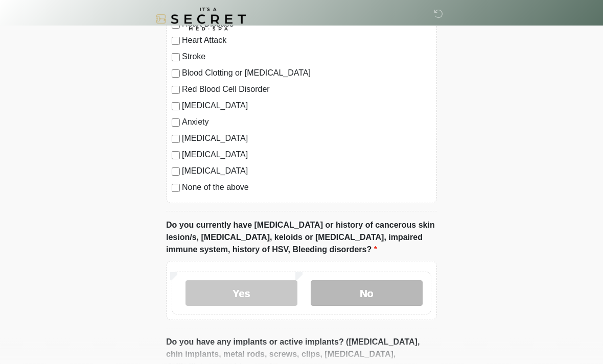  What do you see at coordinates (306, 90) in the screenshot?
I see `label: Red Blood Cell Disorder` at bounding box center [306, 90].